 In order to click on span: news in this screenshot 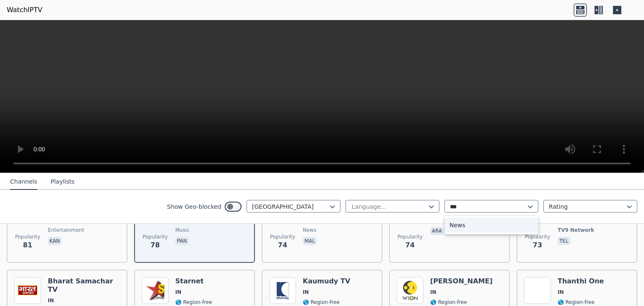, I will do `click(309, 230)`.